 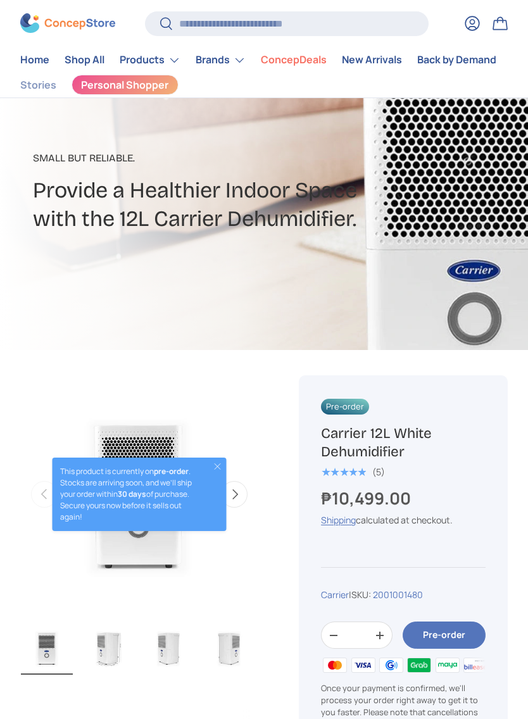 I want to click on a: Home, so click(x=35, y=60).